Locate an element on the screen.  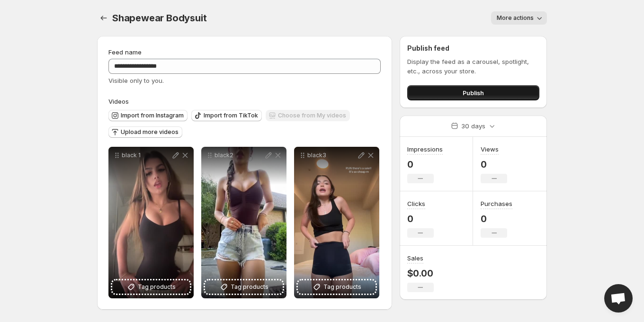
h2: Publish feed is located at coordinates (473, 48).